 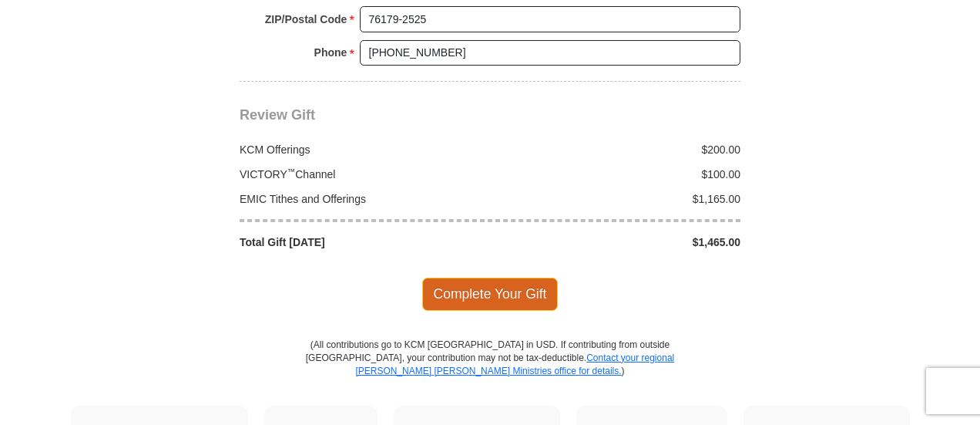 I want to click on span: Complete Your Gift, so click(x=490, y=294).